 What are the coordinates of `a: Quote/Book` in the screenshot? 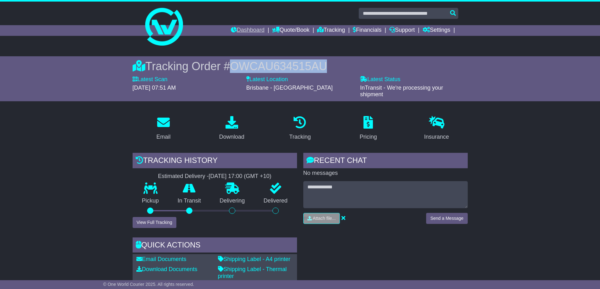 It's located at (291, 31).